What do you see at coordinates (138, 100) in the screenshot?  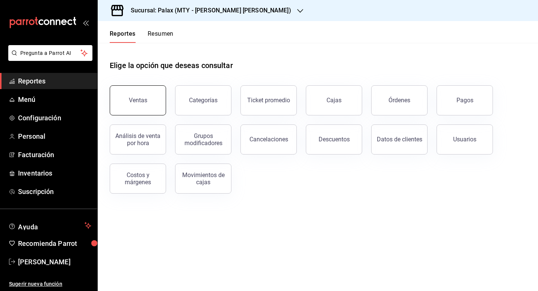 I see `div: Ventas` at bounding box center [138, 100].